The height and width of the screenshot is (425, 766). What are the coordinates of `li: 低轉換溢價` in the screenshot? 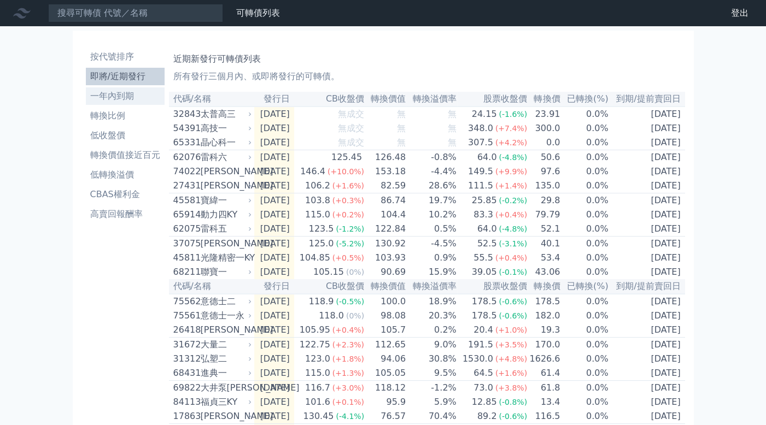 It's located at (125, 175).